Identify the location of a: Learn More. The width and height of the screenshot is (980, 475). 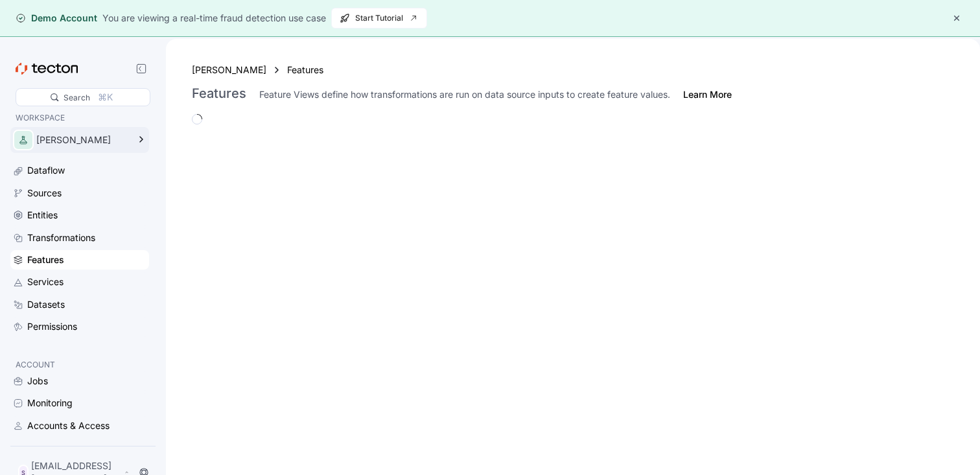
(707, 95).